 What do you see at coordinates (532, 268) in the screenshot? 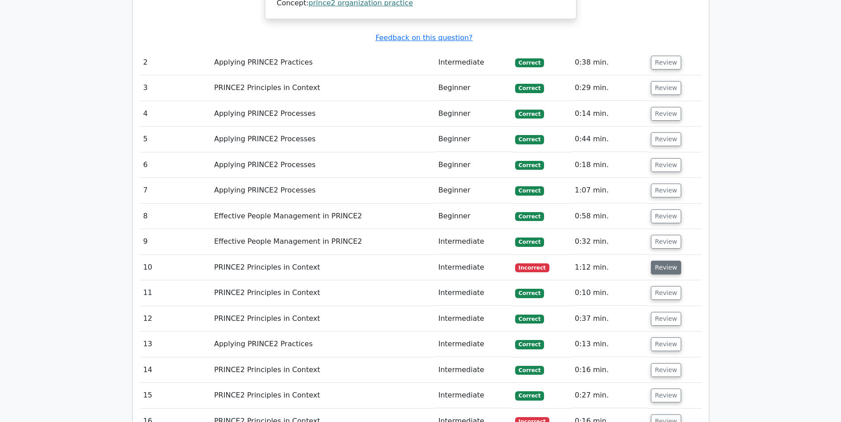
I see `span: Incorrect` at bounding box center [532, 268].